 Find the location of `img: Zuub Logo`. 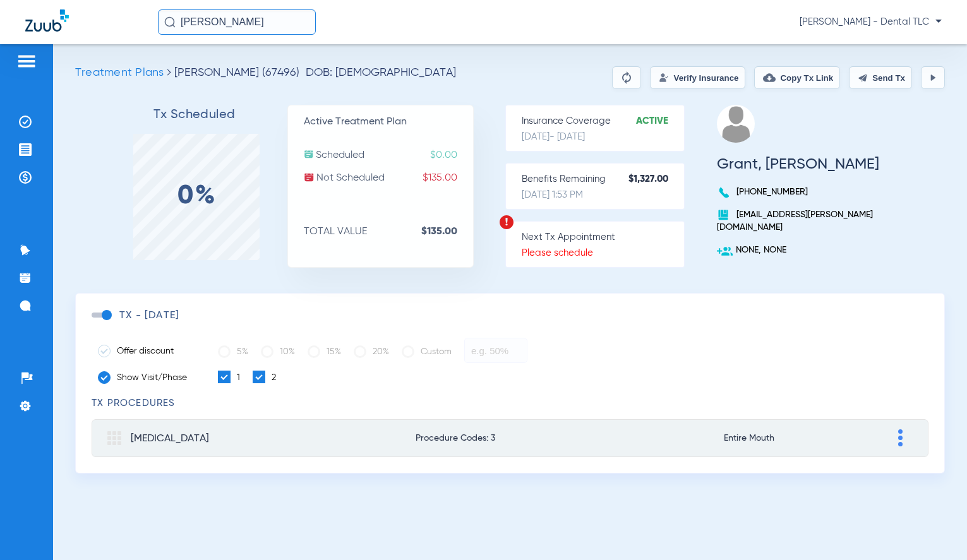

img: Zuub Logo is located at coordinates (47, 21).